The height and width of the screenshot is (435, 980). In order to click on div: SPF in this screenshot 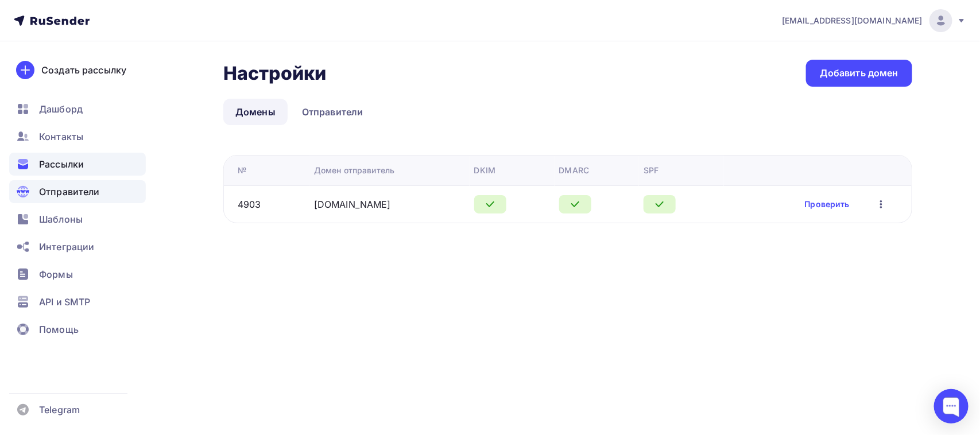, I will do `click(651, 170)`.